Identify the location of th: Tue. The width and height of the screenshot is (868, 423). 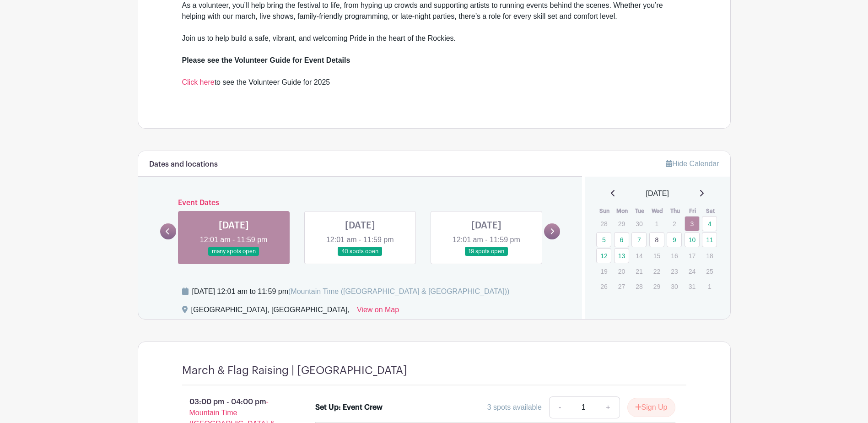
(639, 211).